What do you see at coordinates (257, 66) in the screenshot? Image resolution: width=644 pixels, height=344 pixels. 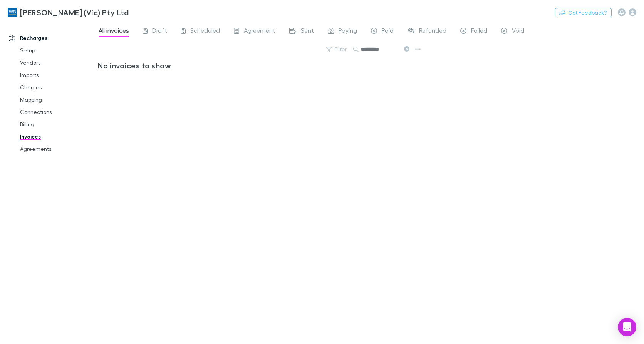 I see `h3: No invoices to show` at bounding box center [257, 66].